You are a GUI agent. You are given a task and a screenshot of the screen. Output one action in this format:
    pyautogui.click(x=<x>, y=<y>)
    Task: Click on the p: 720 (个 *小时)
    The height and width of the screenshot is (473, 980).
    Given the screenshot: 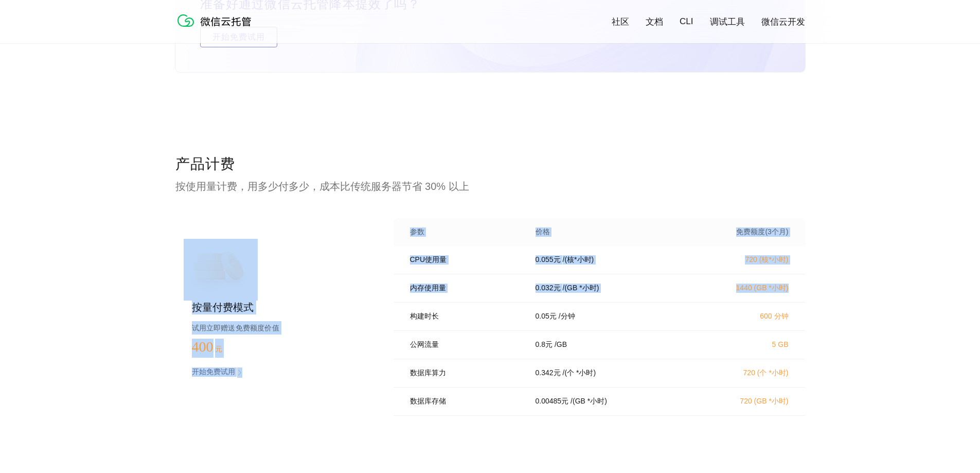 What is the action you would take?
    pyautogui.click(x=743, y=374)
    